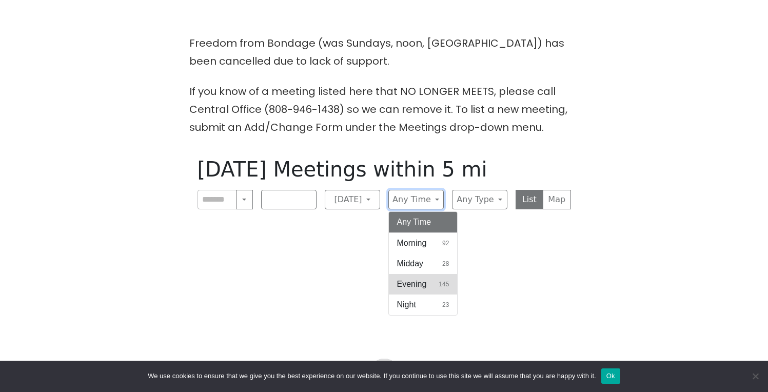 The height and width of the screenshot is (392, 768). What do you see at coordinates (412, 284) in the screenshot?
I see `span: Evening` at bounding box center [412, 284].